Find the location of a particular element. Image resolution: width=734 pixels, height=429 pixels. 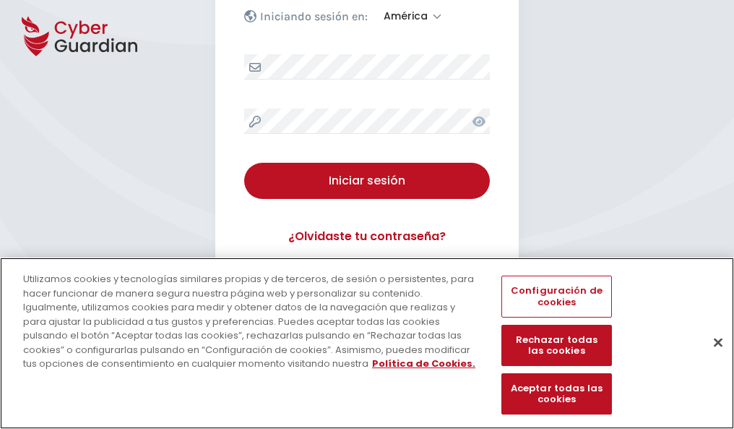

button: Aceptar todas las cookies is located at coordinates (557, 393).